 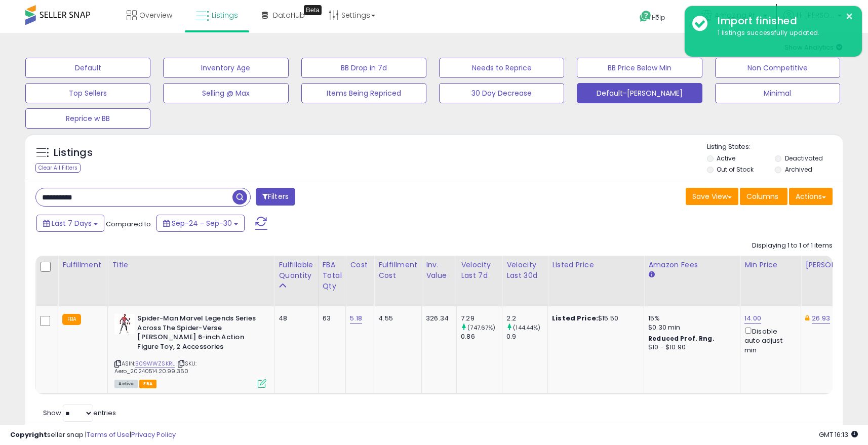 I want to click on div: Title, so click(x=191, y=265).